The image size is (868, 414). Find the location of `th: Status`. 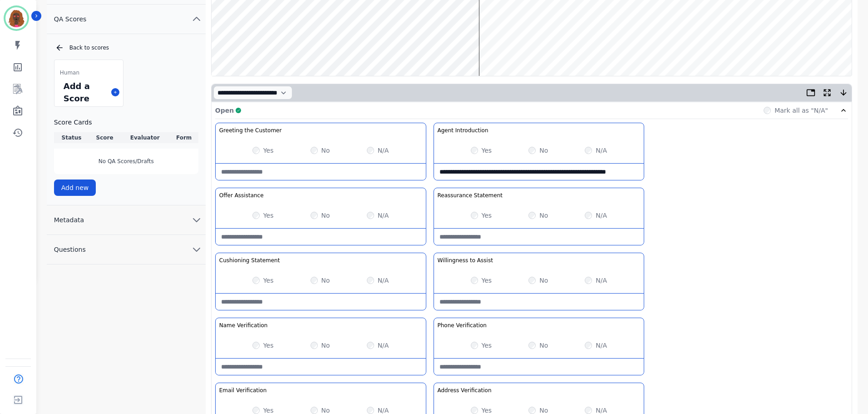

th: Status is located at coordinates (71, 138).